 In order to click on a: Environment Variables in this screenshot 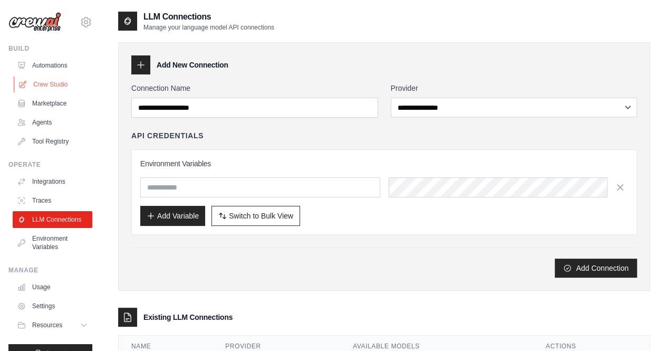, I will do `click(52, 243)`.